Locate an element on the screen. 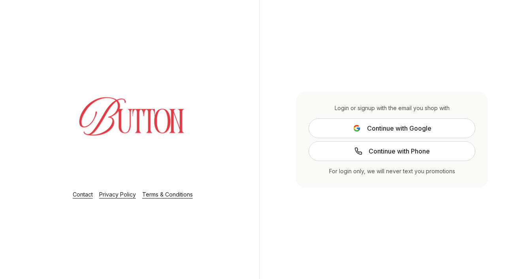 This screenshot has width=531, height=279. a: Contact is located at coordinates (83, 194).